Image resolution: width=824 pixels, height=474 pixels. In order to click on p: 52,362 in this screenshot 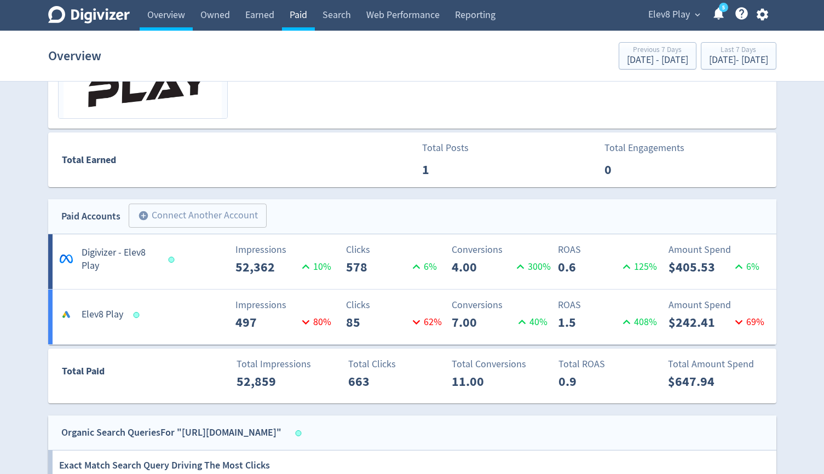, I will do `click(267, 267)`.